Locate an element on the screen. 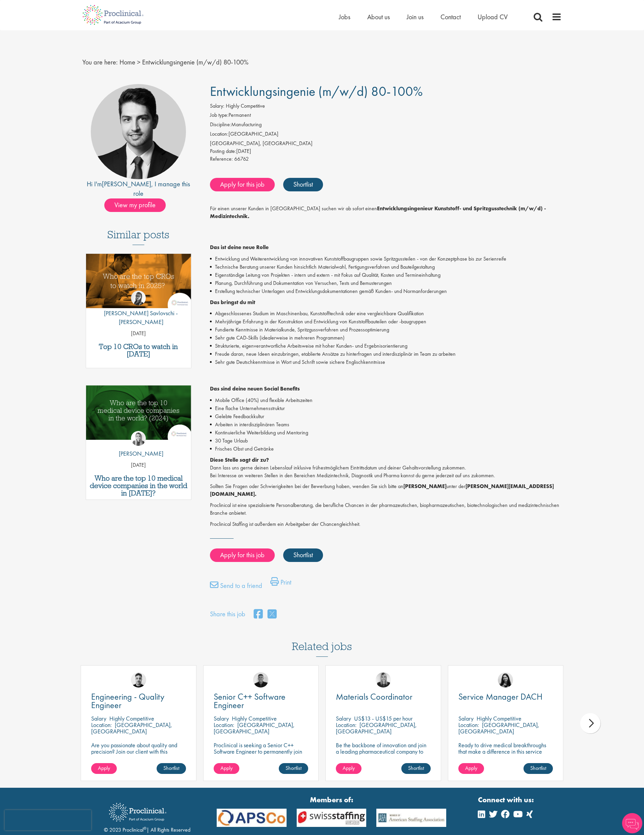 This screenshot has height=835, width=644. li: Abgeschlossenes Studium im Maschinenbau, Kunststofftechnik oder eine vergleichbare Qualifikation is located at coordinates (386, 313).